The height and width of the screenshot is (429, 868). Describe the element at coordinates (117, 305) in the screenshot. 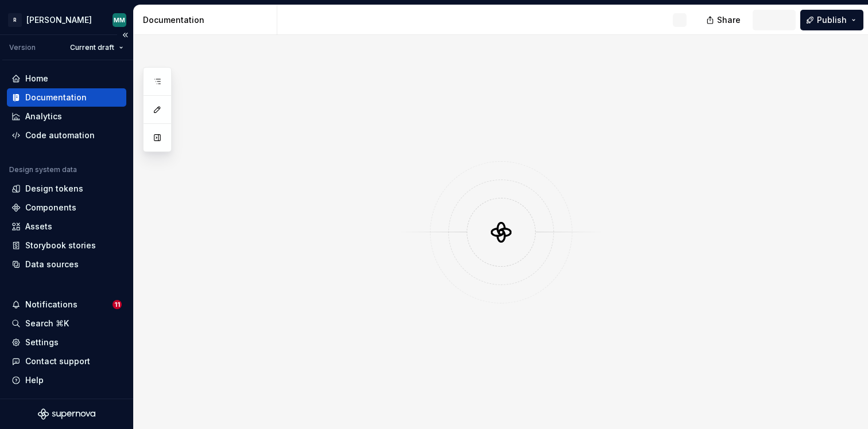

I see `span: 11` at that location.